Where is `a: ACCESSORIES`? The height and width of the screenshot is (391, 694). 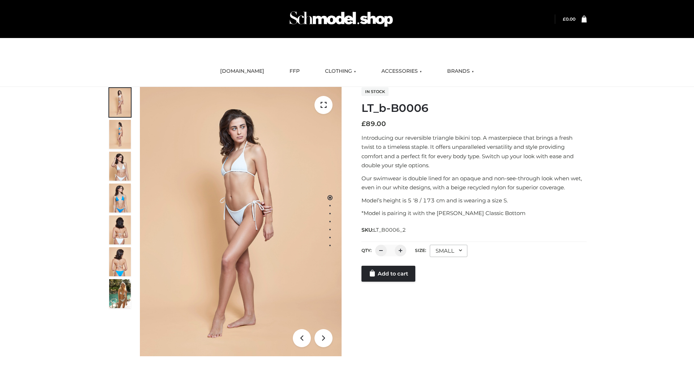
a: ACCESSORIES is located at coordinates (402, 71).